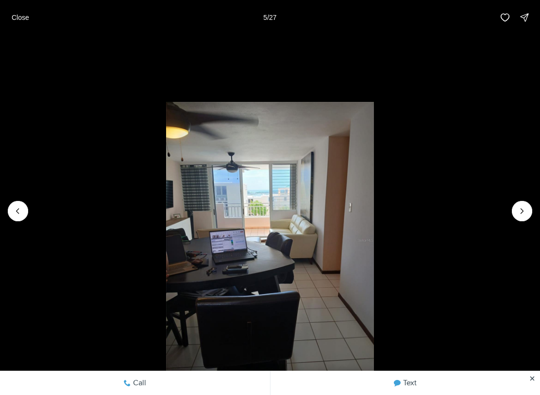 Image resolution: width=540 pixels, height=395 pixels. I want to click on p: 5 / 27, so click(269, 17).